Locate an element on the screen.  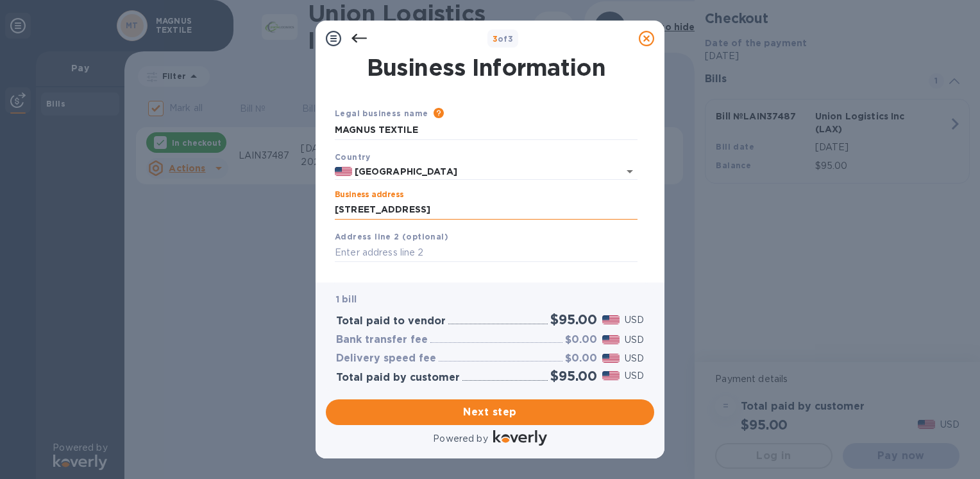
input: Enter address is located at coordinates (486, 210).